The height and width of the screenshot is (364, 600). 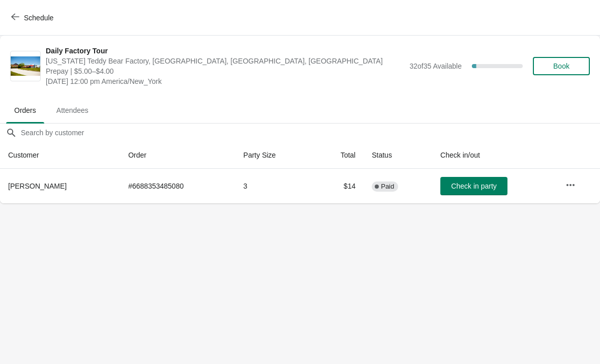 What do you see at coordinates (26, 66) in the screenshot?
I see `img: Daily Factory Tour` at bounding box center [26, 66].